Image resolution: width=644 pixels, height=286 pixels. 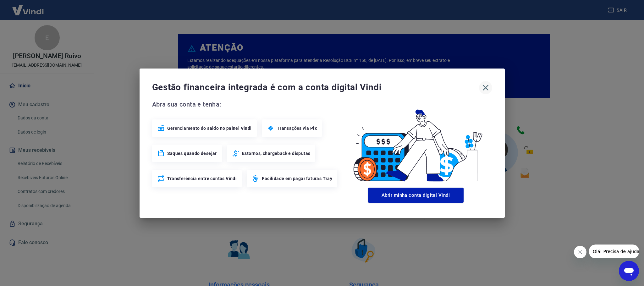 What do you see at coordinates (202, 179) in the screenshot?
I see `span: Transferência entre contas Vindi` at bounding box center [202, 179].